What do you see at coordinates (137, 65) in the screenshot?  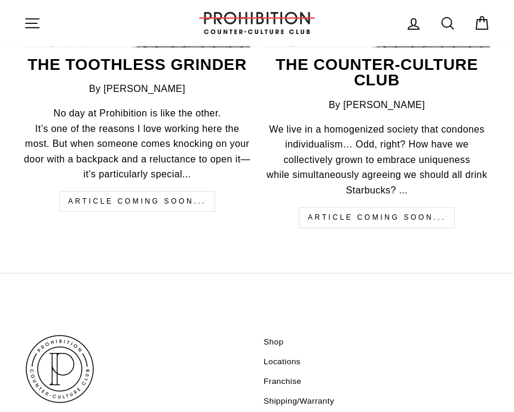 I see `p: THe toothless grinder` at bounding box center [137, 65].